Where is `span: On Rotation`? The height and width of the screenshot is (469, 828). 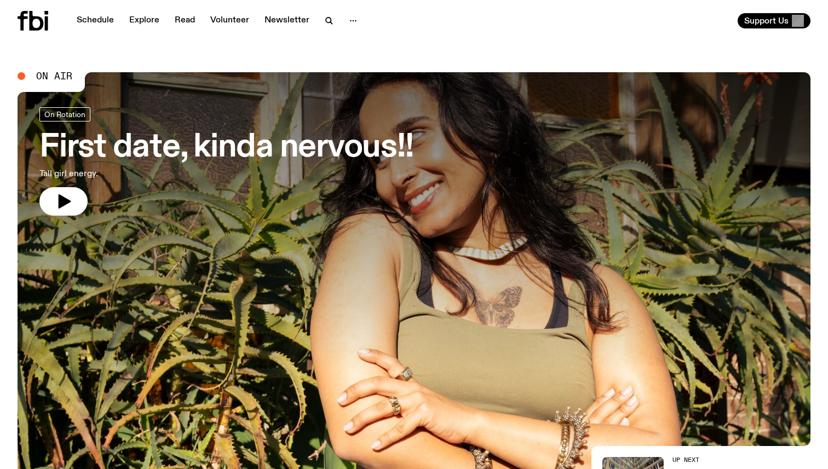 span: On Rotation is located at coordinates (65, 114).